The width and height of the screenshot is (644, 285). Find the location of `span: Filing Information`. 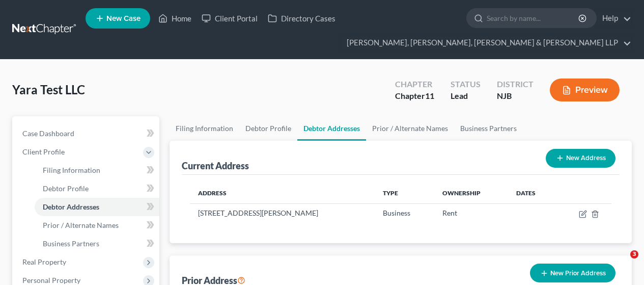

span: Filing Information is located at coordinates (71, 169).